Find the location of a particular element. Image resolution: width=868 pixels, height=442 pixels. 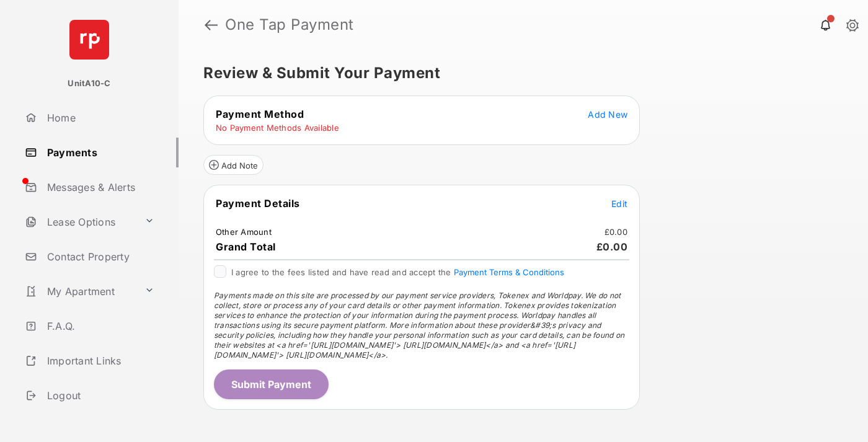

a: Lease Options is located at coordinates (80, 222).